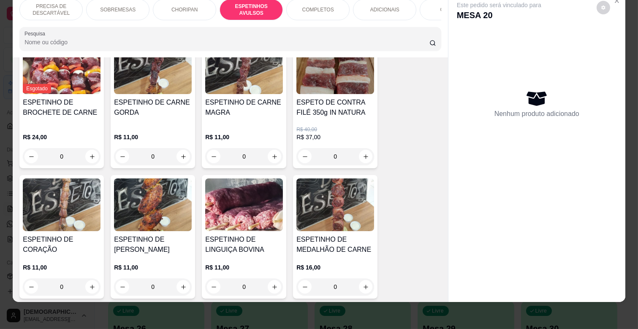 This screenshot has width=638, height=329. Describe the element at coordinates (51, 10) in the screenshot. I see `p: PRECISA DE DESCARTÁVEL` at that location.